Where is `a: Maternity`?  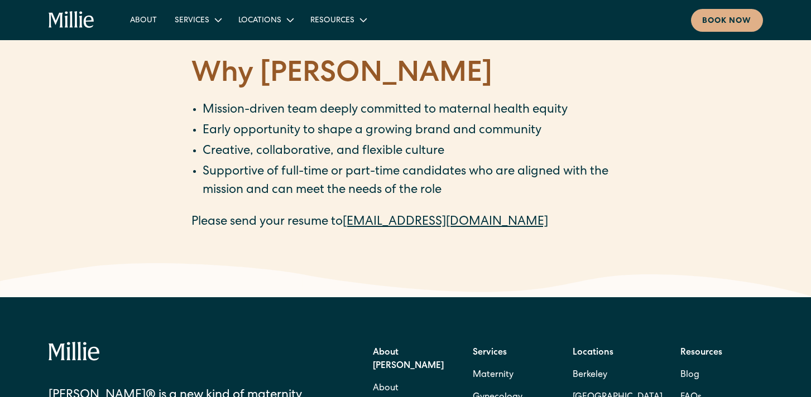 a: Maternity is located at coordinates (493, 376).